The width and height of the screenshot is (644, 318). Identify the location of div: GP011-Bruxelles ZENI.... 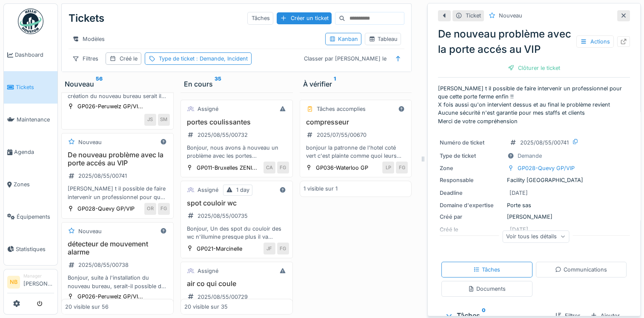
(227, 167).